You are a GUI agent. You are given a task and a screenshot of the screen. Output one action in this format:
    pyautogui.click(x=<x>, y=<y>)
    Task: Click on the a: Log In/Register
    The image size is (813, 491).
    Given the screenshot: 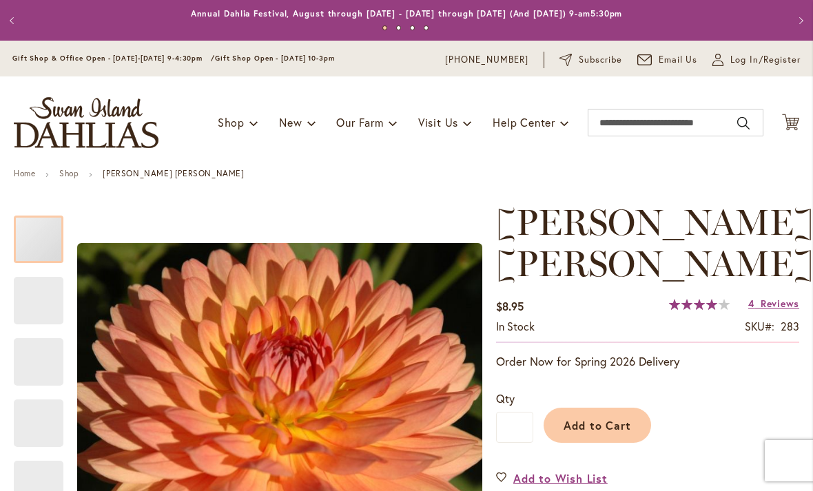 What is the action you would take?
    pyautogui.click(x=757, y=60)
    